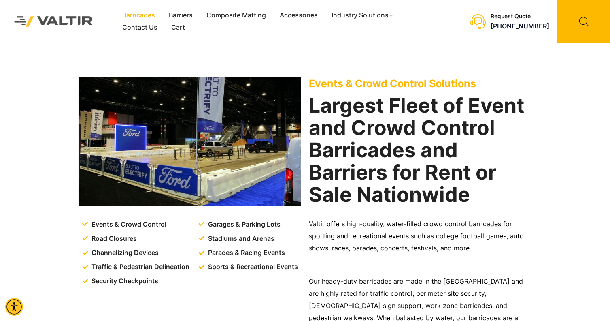  Describe the element at coordinates (53, 21) in the screenshot. I see `img: Valtir Rentals` at that location.